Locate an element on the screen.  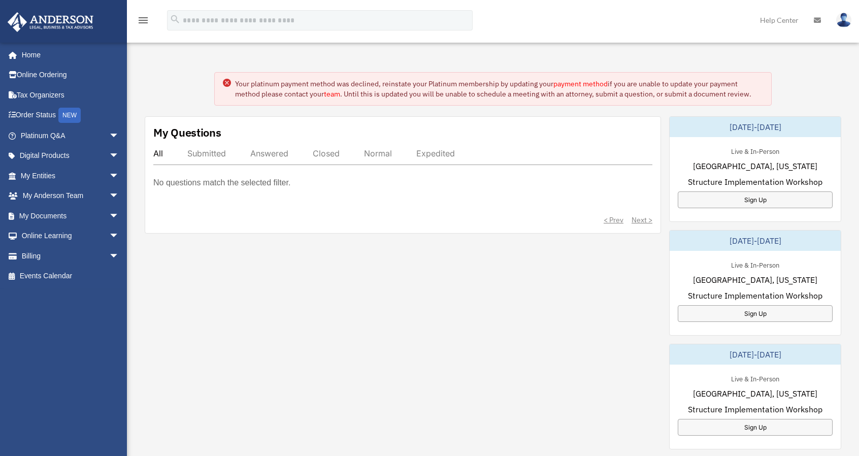
a: Home is located at coordinates (68, 55).